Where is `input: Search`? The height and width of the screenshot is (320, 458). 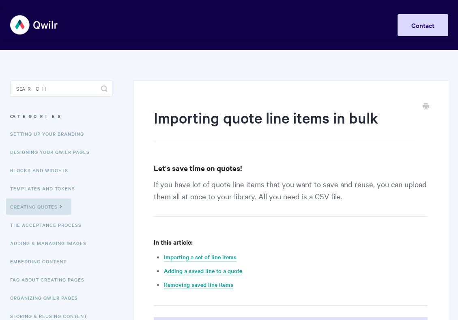 input: Search is located at coordinates (61, 89).